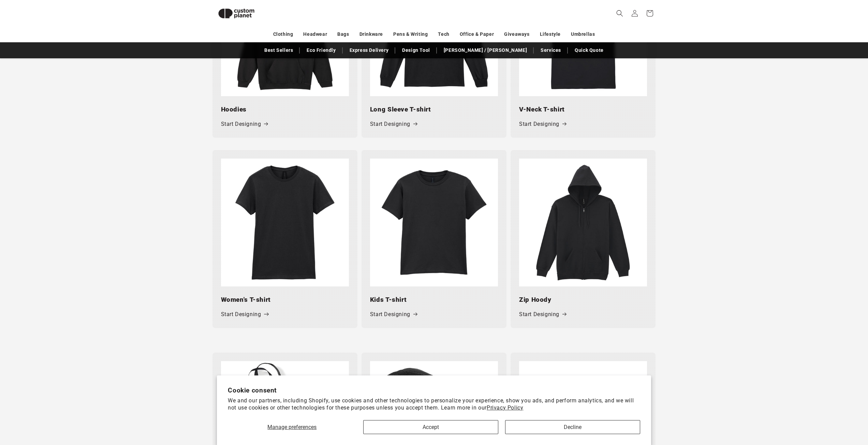  I want to click on a: Bags, so click(343, 34).